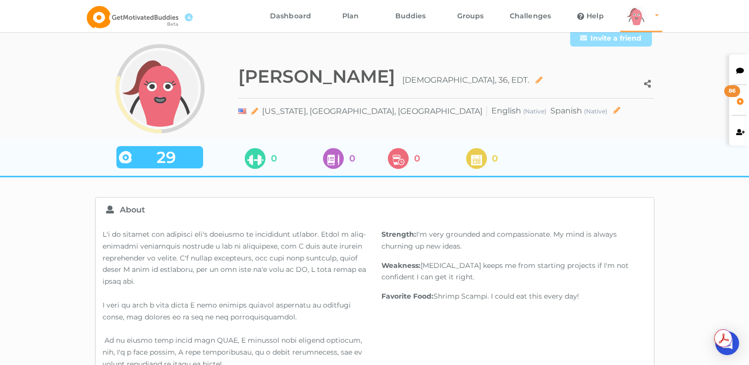 The width and height of the screenshot is (749, 365). Describe the element at coordinates (611, 38) in the screenshot. I see `a: Invite a friend` at that location.